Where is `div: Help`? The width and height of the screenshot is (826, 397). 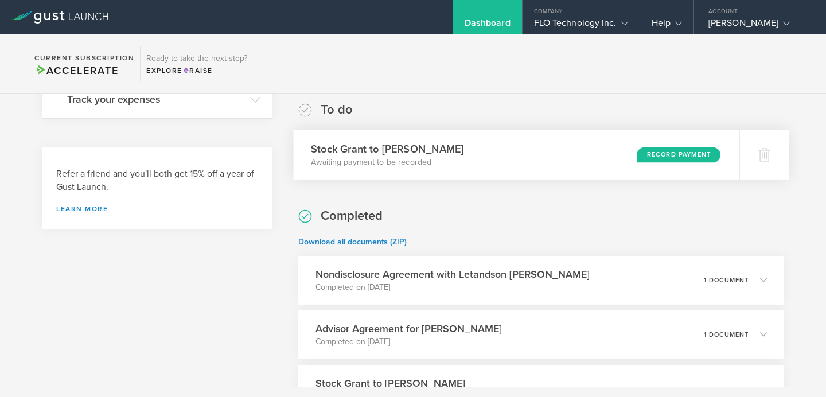 div: Help is located at coordinates (667, 26).